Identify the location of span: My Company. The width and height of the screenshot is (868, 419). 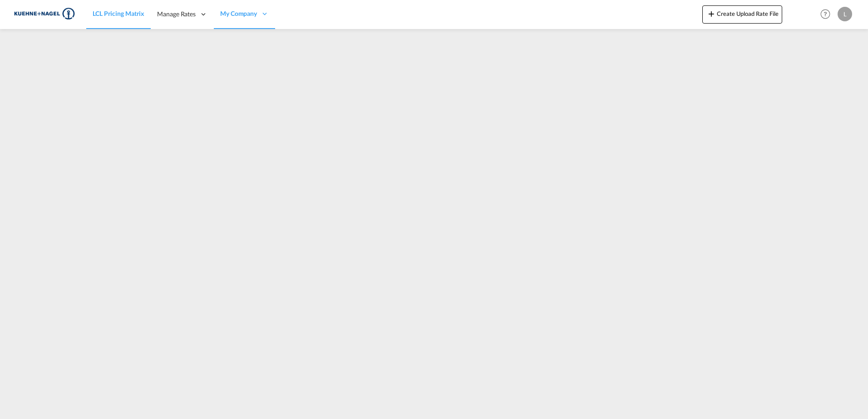
(238, 13).